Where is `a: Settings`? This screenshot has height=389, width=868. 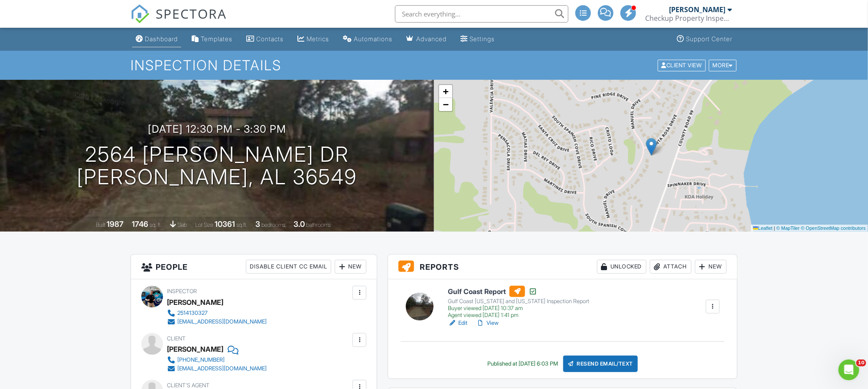
a: Settings is located at coordinates (477, 39).